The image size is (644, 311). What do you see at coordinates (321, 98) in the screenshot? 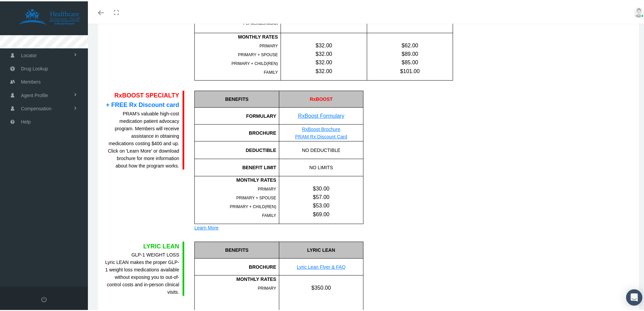
I see `div: RxBOOST` at bounding box center [321, 98].